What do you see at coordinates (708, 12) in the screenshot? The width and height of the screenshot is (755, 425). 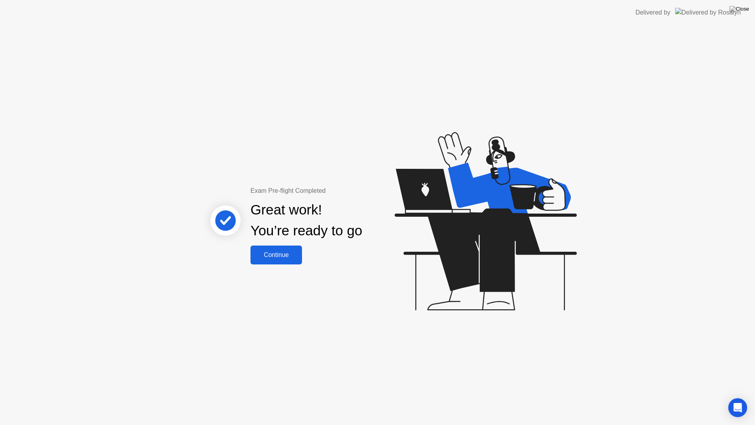 I see `img: Delivered by Rosalyn` at bounding box center [708, 12].